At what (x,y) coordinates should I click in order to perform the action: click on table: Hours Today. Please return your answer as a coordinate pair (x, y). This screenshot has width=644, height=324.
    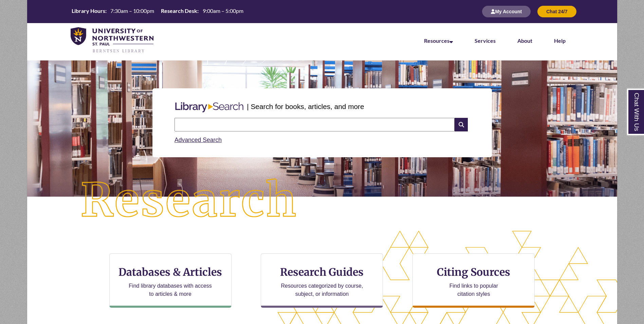
    Looking at the image, I should click on (158, 11).